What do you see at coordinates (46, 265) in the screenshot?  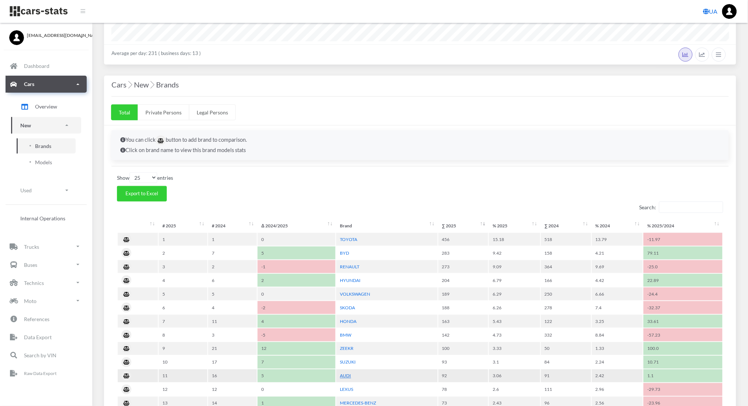 I see `a: Buses` at bounding box center [46, 265].